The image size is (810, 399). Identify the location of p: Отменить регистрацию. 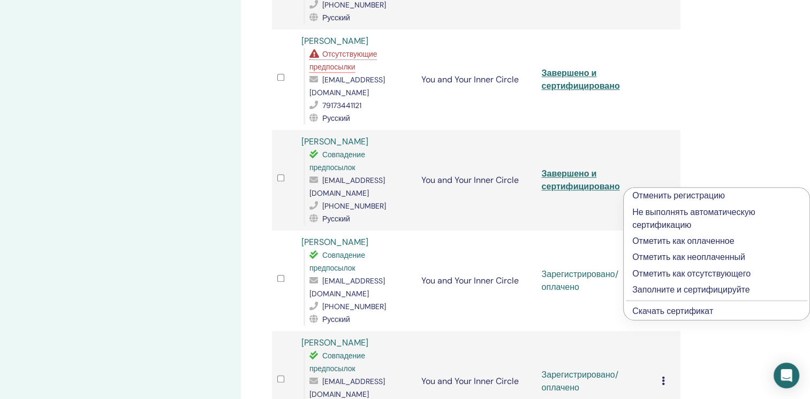
(716, 196).